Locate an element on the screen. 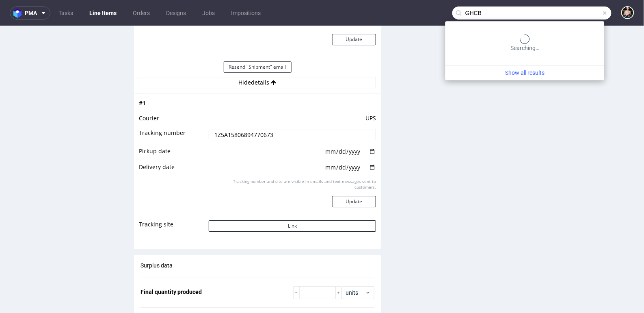 The image size is (644, 313). button: pma is located at coordinates (30, 13).